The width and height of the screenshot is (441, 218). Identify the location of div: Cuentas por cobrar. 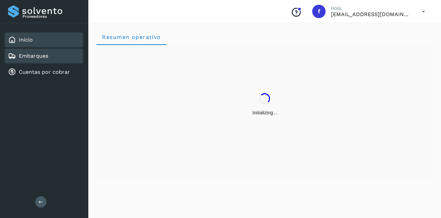
(44, 72).